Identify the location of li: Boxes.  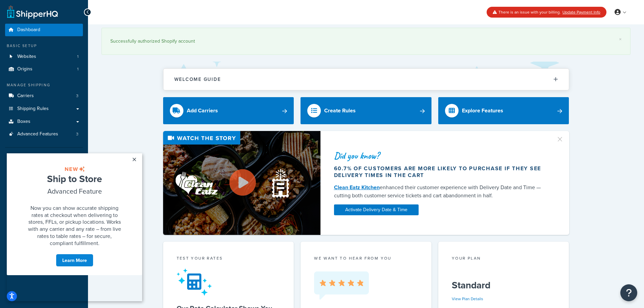
(44, 121).